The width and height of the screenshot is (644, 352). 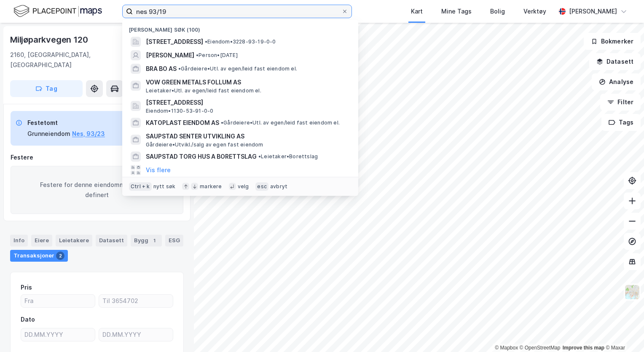 What do you see at coordinates (204, 144) in the screenshot?
I see `span: Gårdeiere • Utvikl./salg av egen fast eiendom` at bounding box center [204, 144].